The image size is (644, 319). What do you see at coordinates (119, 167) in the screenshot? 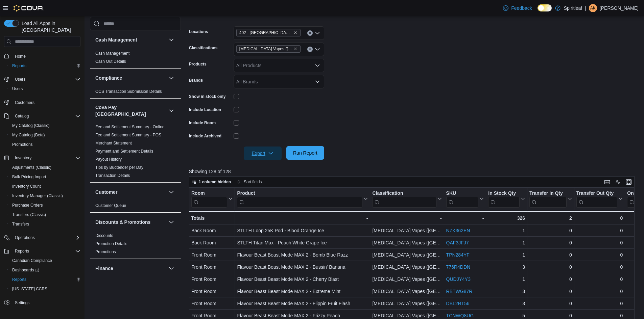
I see `span: Tips by Budtender per Day` at bounding box center [119, 167].